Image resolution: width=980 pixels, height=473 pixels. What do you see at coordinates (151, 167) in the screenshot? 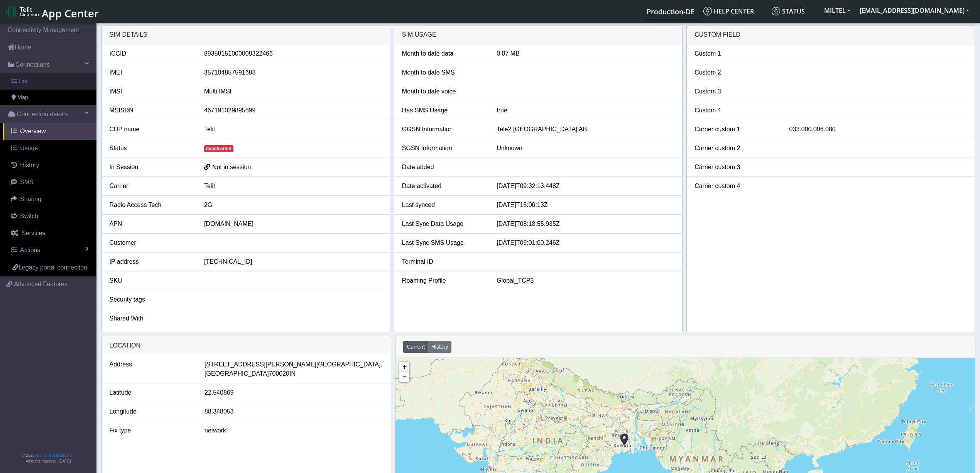
I see `div: In Session` at bounding box center [151, 167].